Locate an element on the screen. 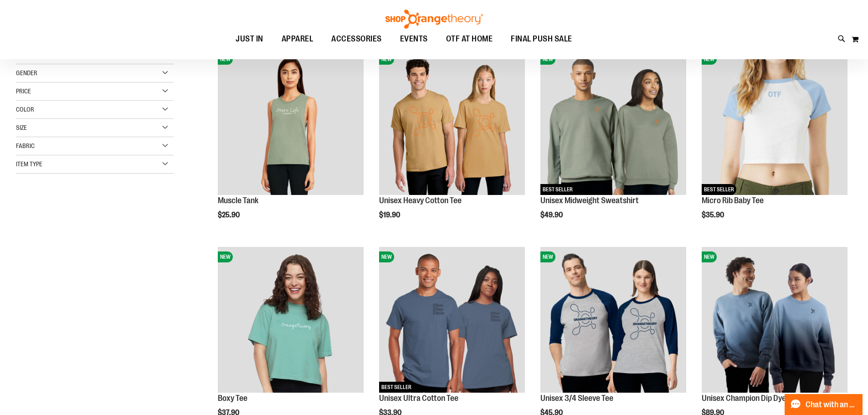  img: Micro Rib Baby Tee is located at coordinates (775, 122).